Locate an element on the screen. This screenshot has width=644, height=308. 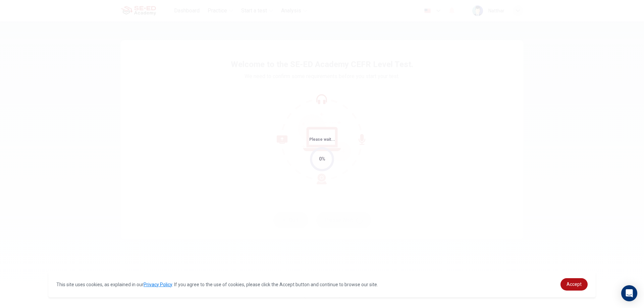
div: cookieconsent is located at coordinates (322, 284).